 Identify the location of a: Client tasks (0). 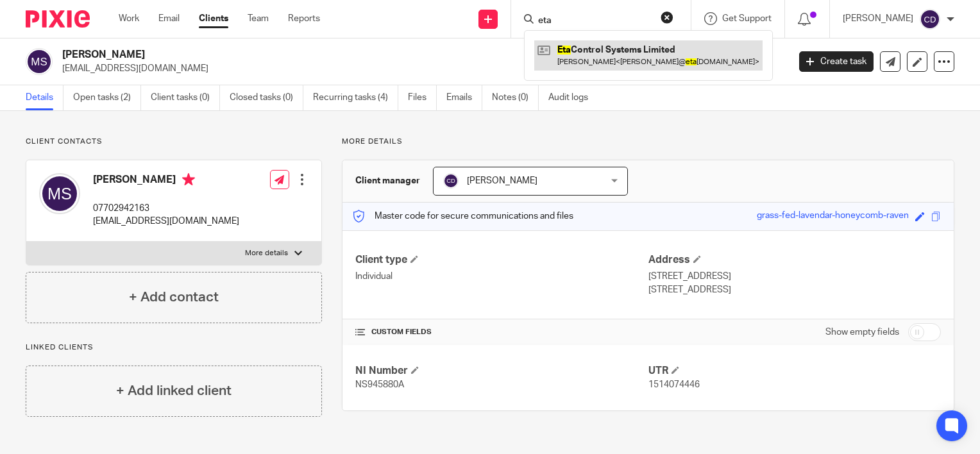
(185, 97).